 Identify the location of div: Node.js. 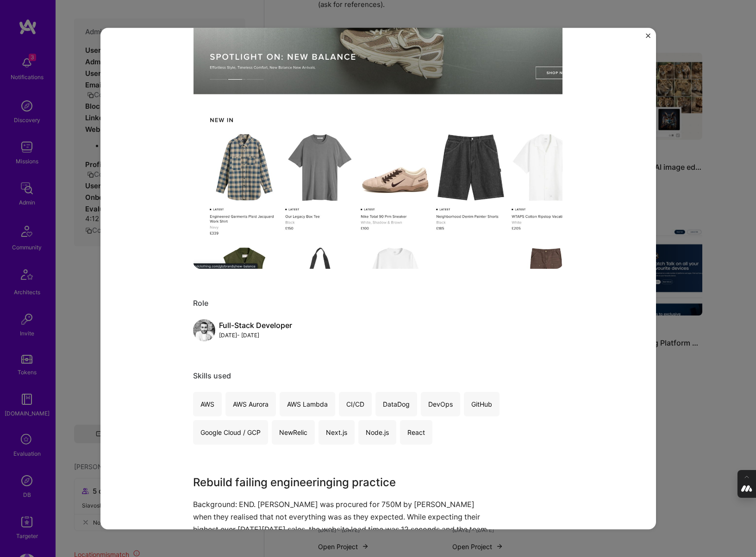
(378, 432).